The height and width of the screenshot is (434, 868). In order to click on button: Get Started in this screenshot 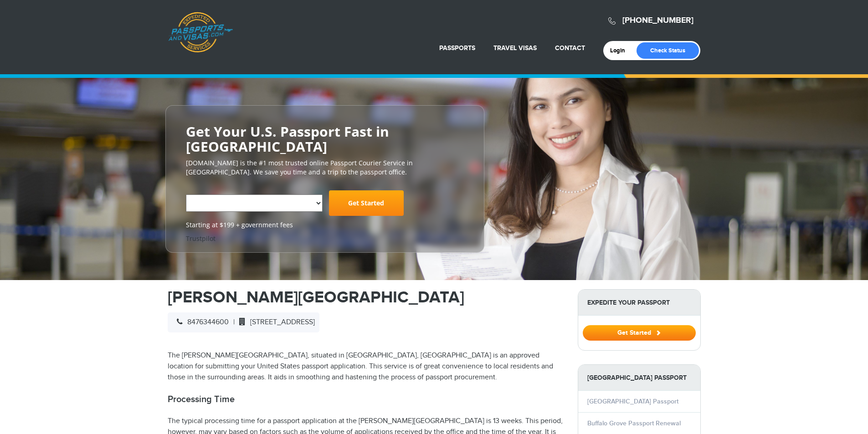, I will do `click(639, 333)`.